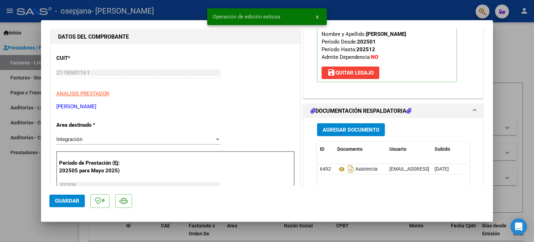 This screenshot has width=534, height=242. What do you see at coordinates (92, 58) in the screenshot?
I see `p: CUIT` at bounding box center [92, 58].